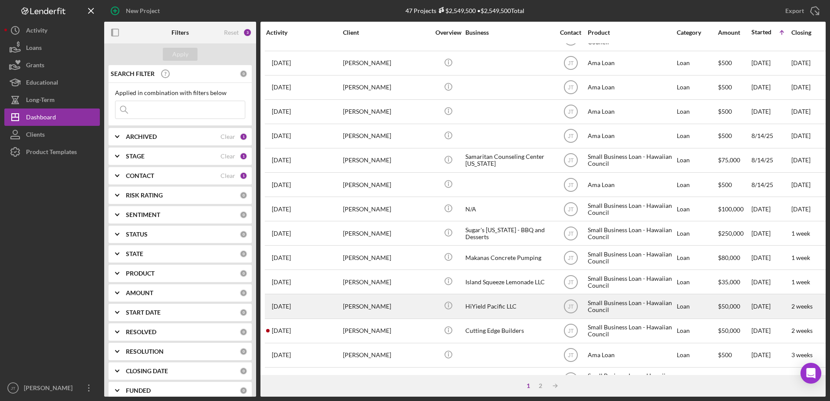 This screenshot has width=830, height=401. I want to click on div: Long-Term, so click(40, 101).